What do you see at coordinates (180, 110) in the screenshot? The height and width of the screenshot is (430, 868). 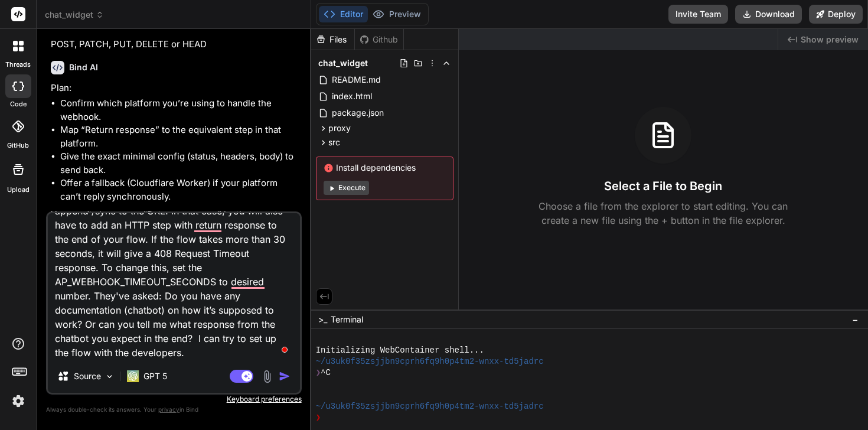 I see `li: Confirm which platform you’re using to handle the webhook.` at bounding box center [180, 110].